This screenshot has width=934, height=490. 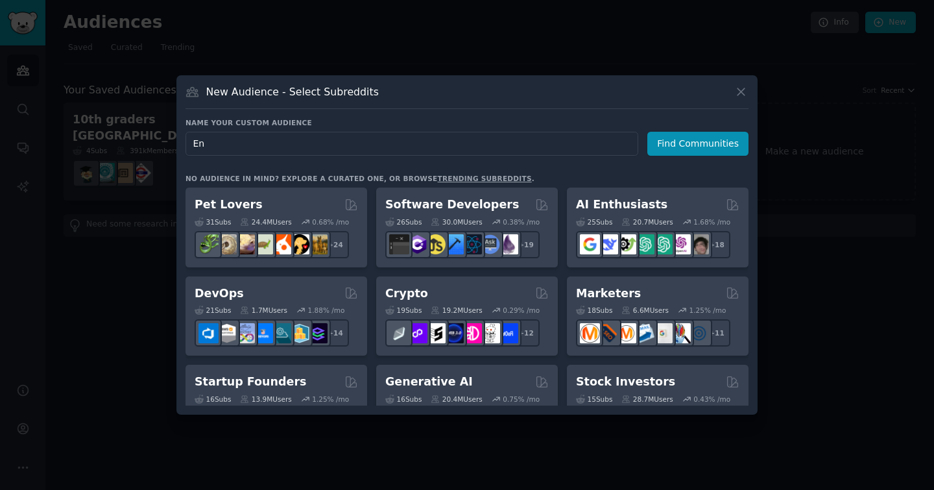 I want to click on img: web3, so click(x=453, y=333).